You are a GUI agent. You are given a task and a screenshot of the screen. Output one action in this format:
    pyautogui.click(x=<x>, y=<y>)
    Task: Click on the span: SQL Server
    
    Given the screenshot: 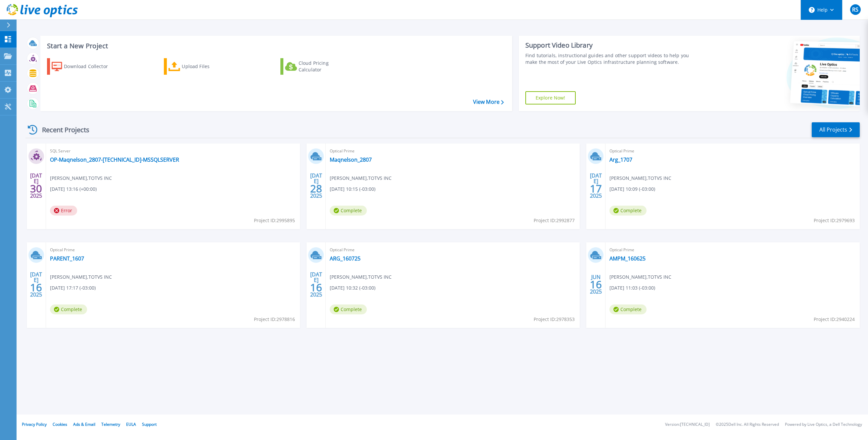 What is the action you would take?
    pyautogui.click(x=173, y=151)
    